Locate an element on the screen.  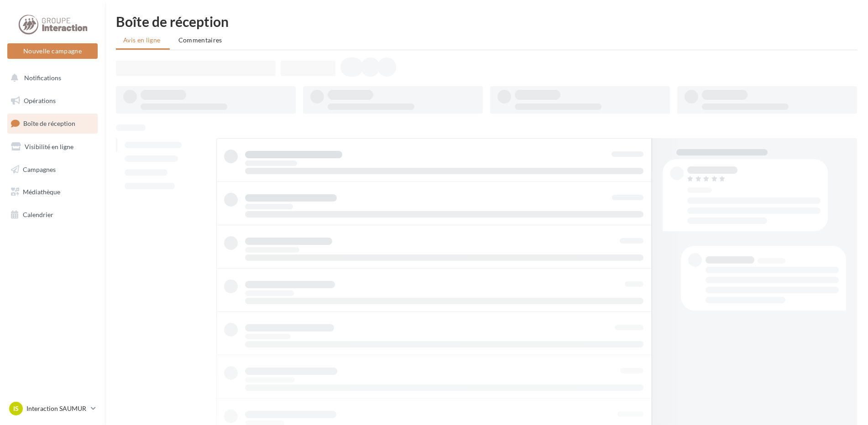
span: IS is located at coordinates (16, 409).